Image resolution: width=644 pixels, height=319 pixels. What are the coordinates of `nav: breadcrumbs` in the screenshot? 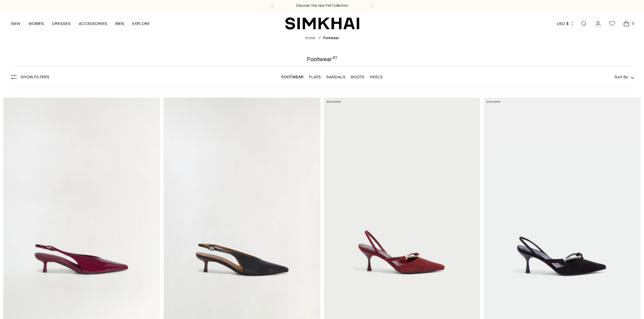 It's located at (322, 38).